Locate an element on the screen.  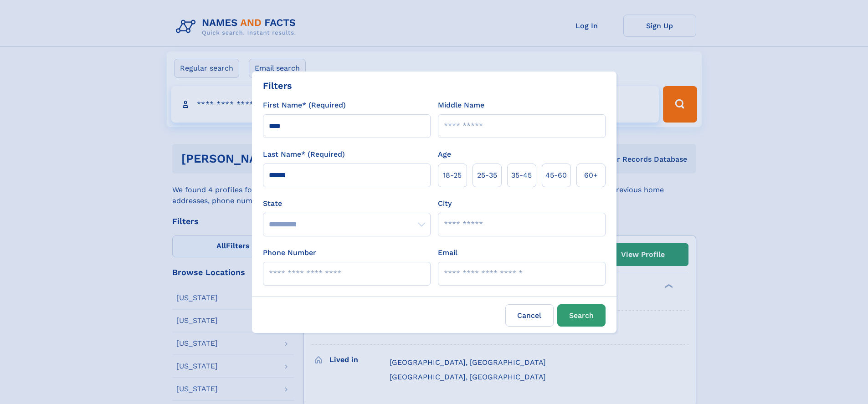
span: 25‑35 is located at coordinates (487, 175).